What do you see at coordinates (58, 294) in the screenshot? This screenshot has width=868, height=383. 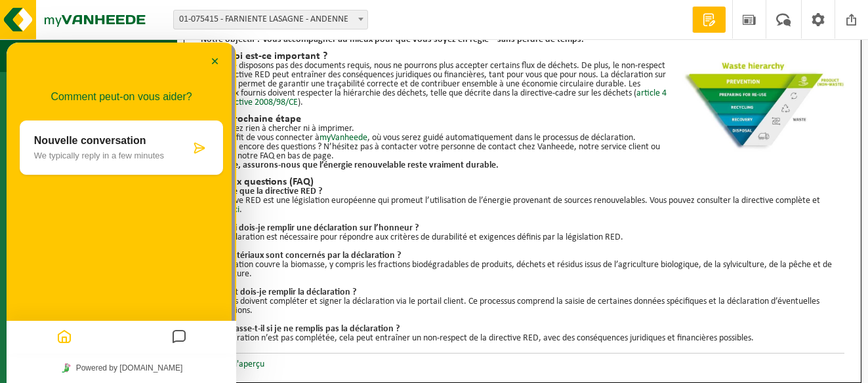 I see `button: Home` at bounding box center [58, 294].